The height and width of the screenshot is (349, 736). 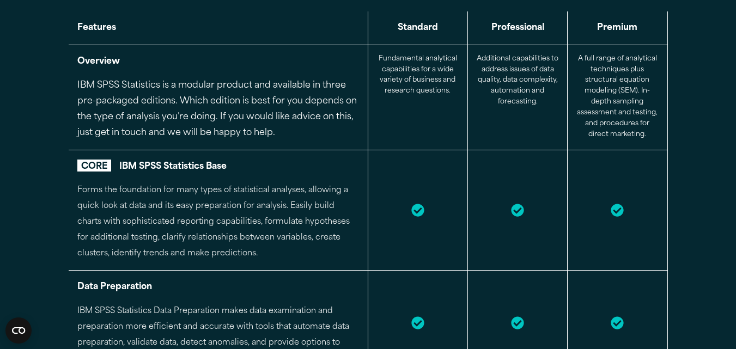 What do you see at coordinates (418, 75) in the screenshot?
I see `p: Fundamental analytical capabilities for a wide variety of business and research questions.` at bounding box center [418, 75].